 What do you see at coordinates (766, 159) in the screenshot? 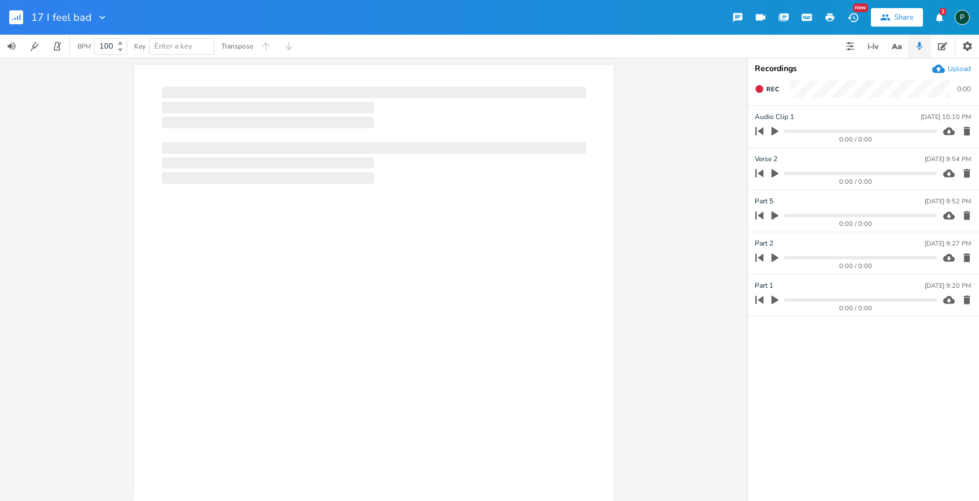
I see `span: Verse 2` at bounding box center [766, 159].